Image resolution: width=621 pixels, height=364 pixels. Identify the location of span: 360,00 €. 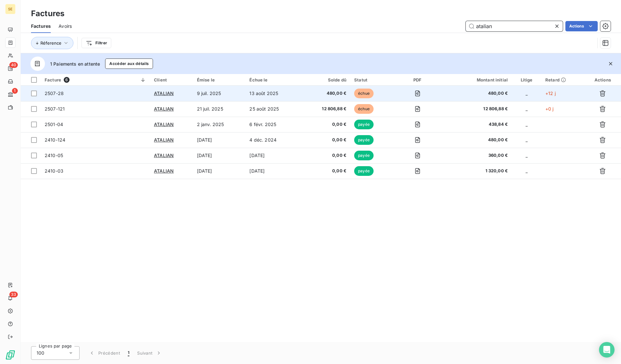
(477, 155).